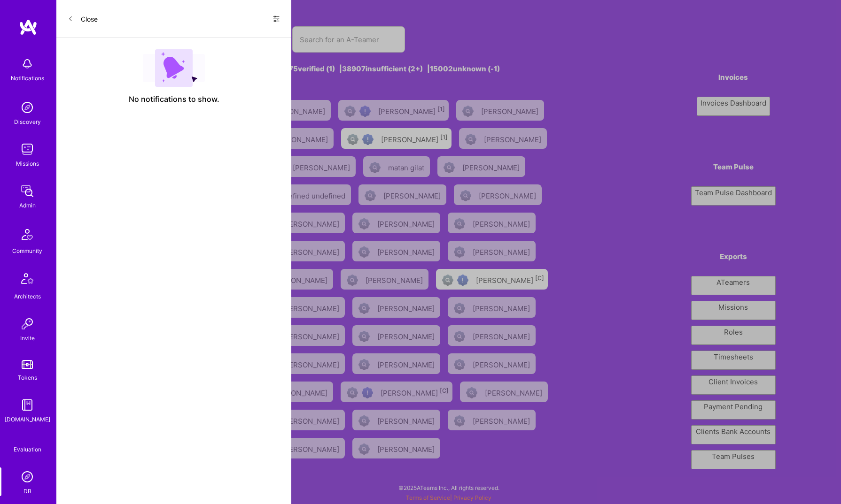 The width and height of the screenshot is (841, 504). Describe the element at coordinates (27, 234) in the screenshot. I see `img: Community` at that location.